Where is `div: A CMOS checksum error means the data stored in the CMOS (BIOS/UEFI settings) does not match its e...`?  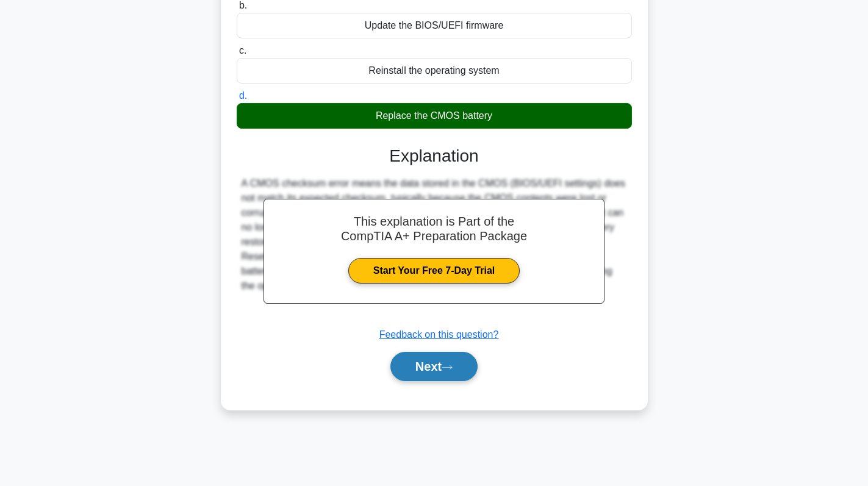
div: A CMOS checksum error means the data stored in the CMOS (BIOS/UEFI settings) does not match its e... is located at coordinates (434, 235).